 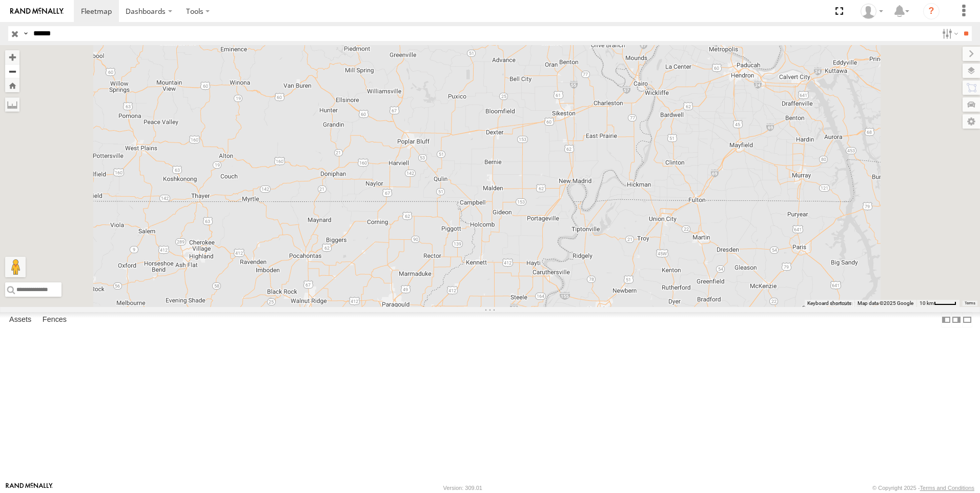 I want to click on button: Zoom out, so click(x=12, y=72).